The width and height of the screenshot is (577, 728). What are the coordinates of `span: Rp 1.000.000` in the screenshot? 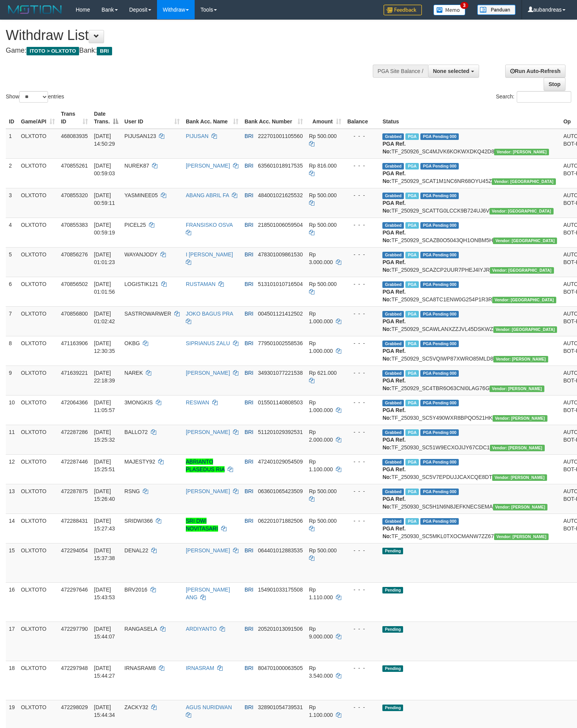 It's located at (321, 347).